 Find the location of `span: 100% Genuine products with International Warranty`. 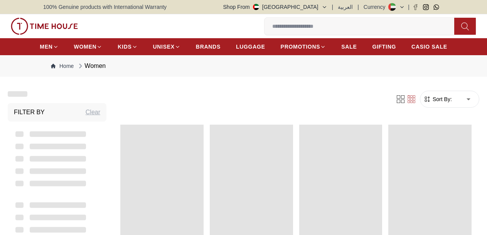

span: 100% Genuine products with International Warranty is located at coordinates (105, 7).